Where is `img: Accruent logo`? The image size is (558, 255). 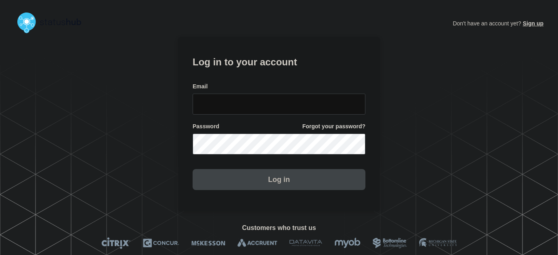 img: Accruent logo is located at coordinates (257, 243).